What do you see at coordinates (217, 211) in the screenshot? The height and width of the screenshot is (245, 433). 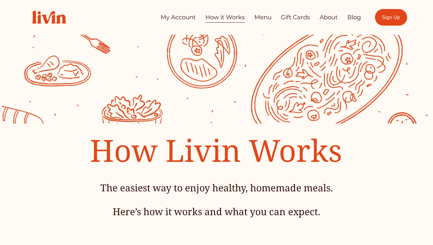 I see `h4: Here’s how it works and what you can expect.` at bounding box center [217, 211].